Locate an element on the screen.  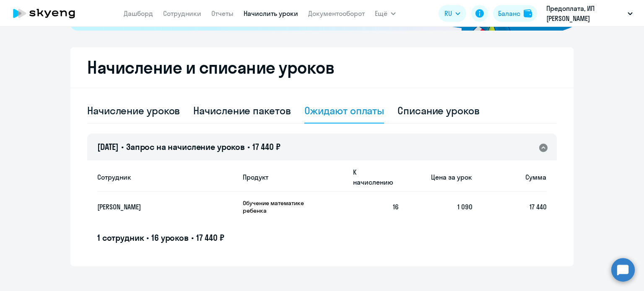
img: balance is located at coordinates (528, 13).